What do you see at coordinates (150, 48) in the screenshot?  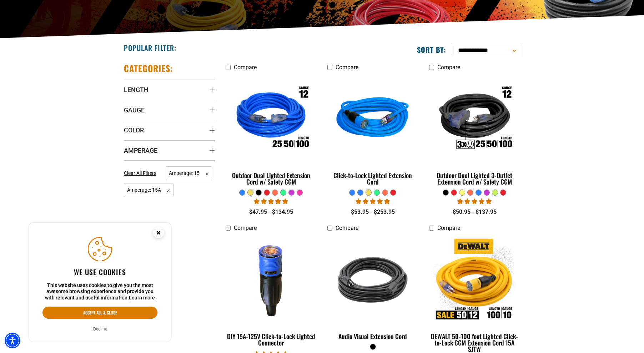 I see `h2: Popular Filter:` at bounding box center [150, 48].